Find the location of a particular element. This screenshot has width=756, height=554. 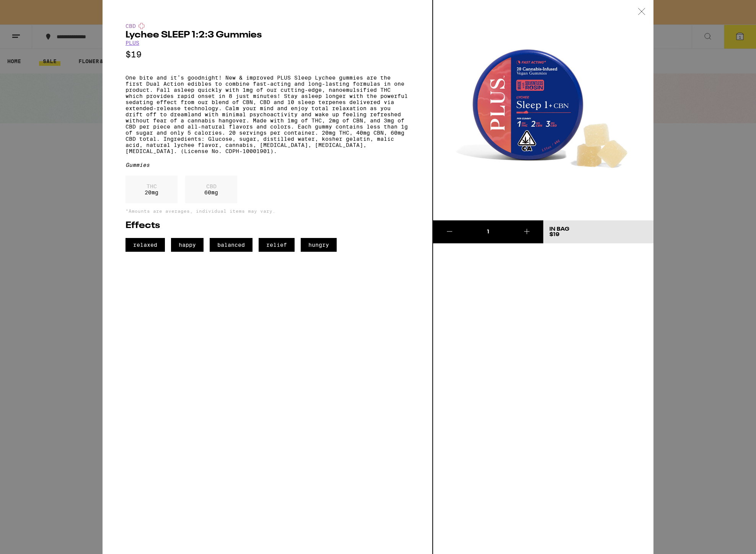

p: *Amounts are averages, individual items may vary. is located at coordinates (267, 211).